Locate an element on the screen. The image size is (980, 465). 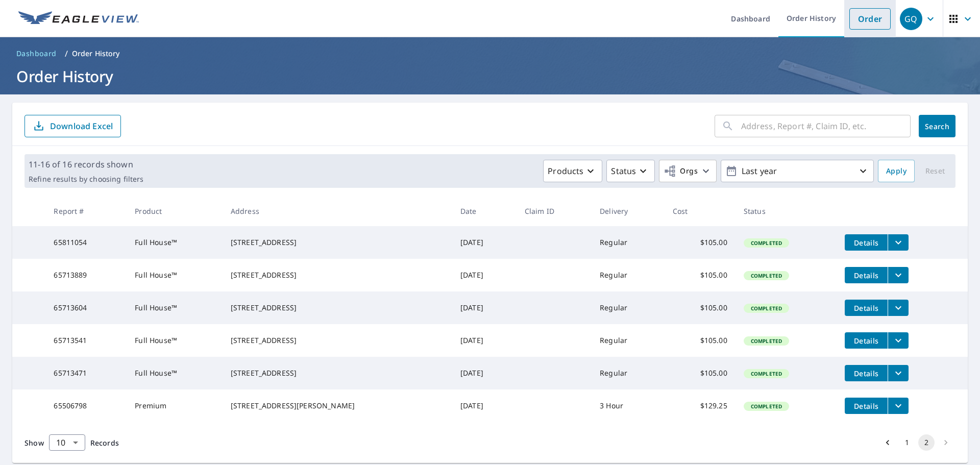
button: detailsBtn-65713889 is located at coordinates (866, 275).